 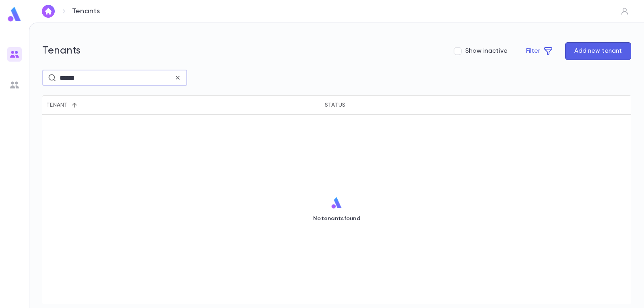 What do you see at coordinates (48, 11) in the screenshot?
I see `img: home_white.a664292cf8c1dea59945f0da9f25487c.svg` at bounding box center [48, 11].